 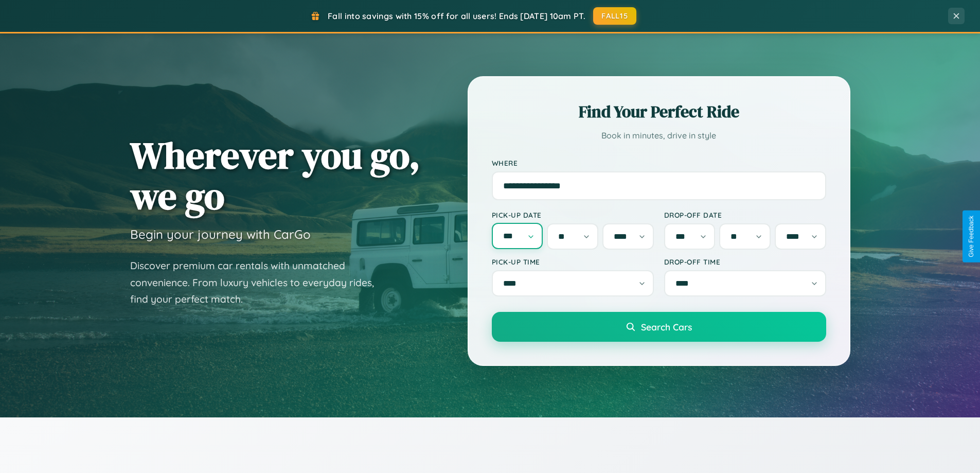 I want to click on h1: Wherever you go, we go, so click(x=275, y=176).